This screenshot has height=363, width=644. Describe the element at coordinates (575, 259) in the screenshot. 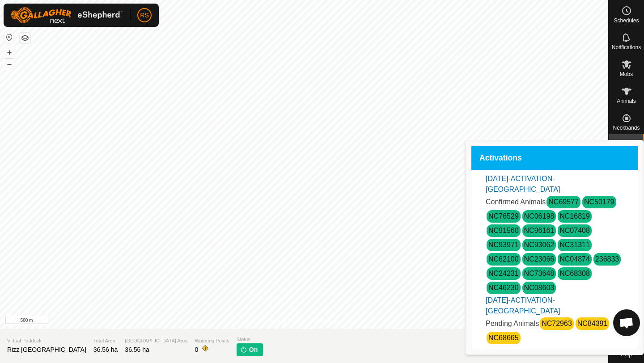

I see `a: NC04874` at that location.